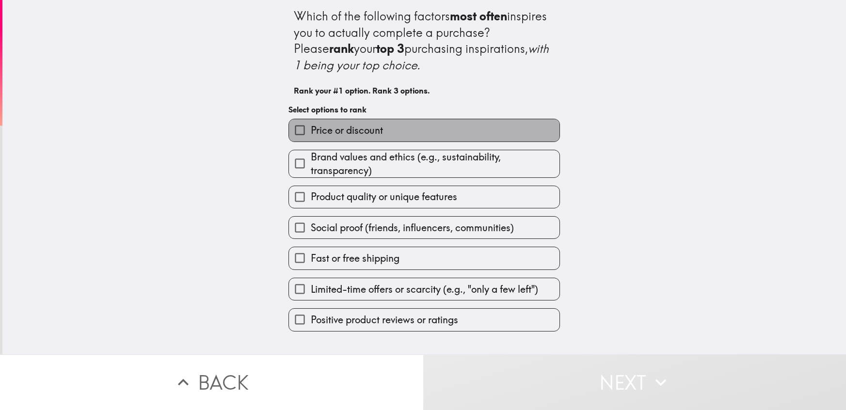 The image size is (846, 410). What do you see at coordinates (412, 228) in the screenshot?
I see `span: Social proof (friends, influencers, communities)` at bounding box center [412, 228].